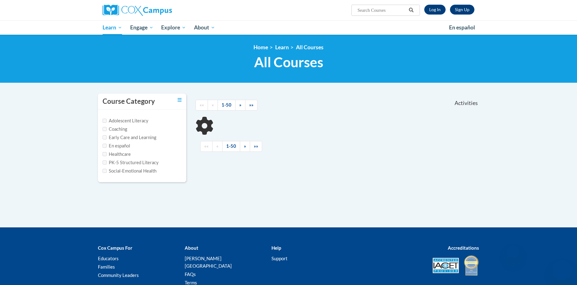 Image resolution: width=577 pixels, height=285 pixels. Describe the element at coordinates (115, 129) in the screenshot. I see `label: Coaching` at that location.